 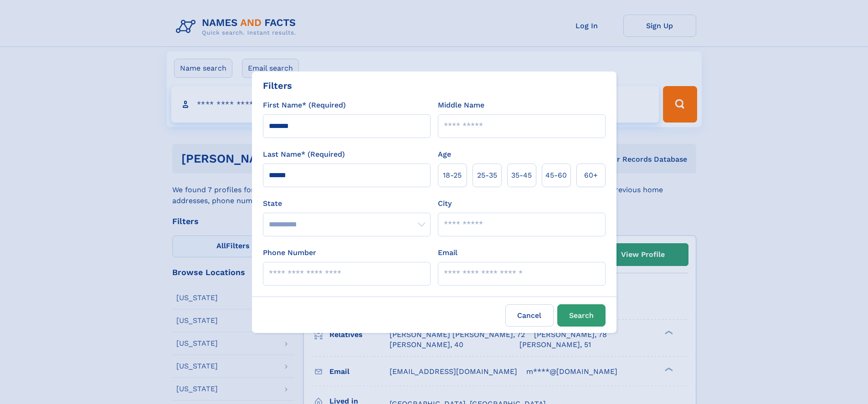 I want to click on label: Middle Name, so click(x=461, y=105).